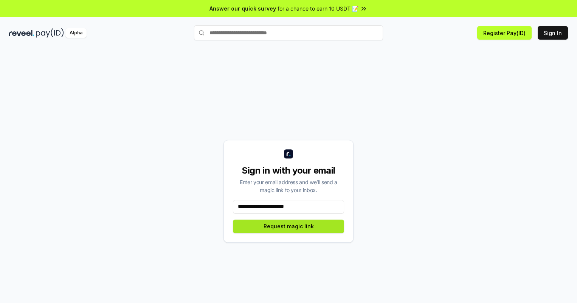 This screenshot has width=577, height=303. What do you see at coordinates (76, 33) in the screenshot?
I see `div: Alpha` at bounding box center [76, 33].